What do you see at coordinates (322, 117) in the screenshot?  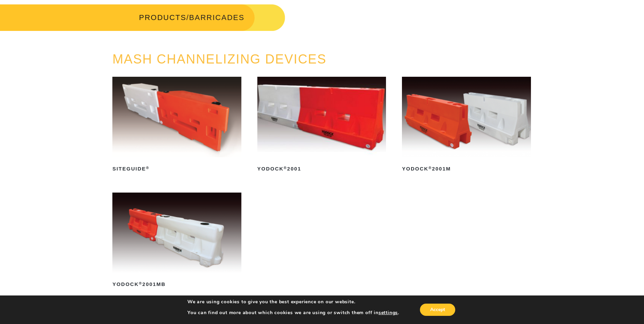 I see `img: Yodock 2001 Water Filled Barrier and Barricade` at bounding box center [322, 117].